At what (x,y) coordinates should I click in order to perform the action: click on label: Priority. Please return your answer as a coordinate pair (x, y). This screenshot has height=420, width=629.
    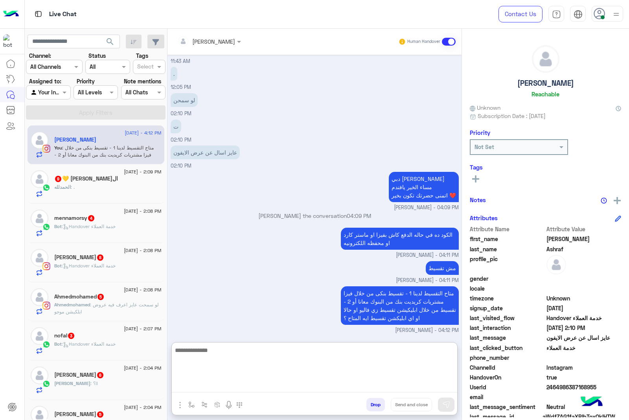
    Looking at the image, I should click on (86, 81).